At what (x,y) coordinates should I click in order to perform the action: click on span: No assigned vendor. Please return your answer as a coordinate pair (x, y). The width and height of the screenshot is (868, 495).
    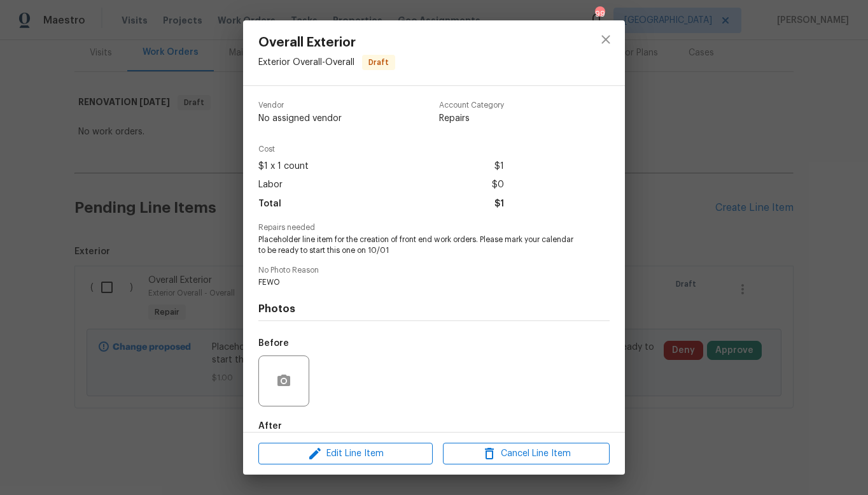
    Looking at the image, I should click on (300, 119).